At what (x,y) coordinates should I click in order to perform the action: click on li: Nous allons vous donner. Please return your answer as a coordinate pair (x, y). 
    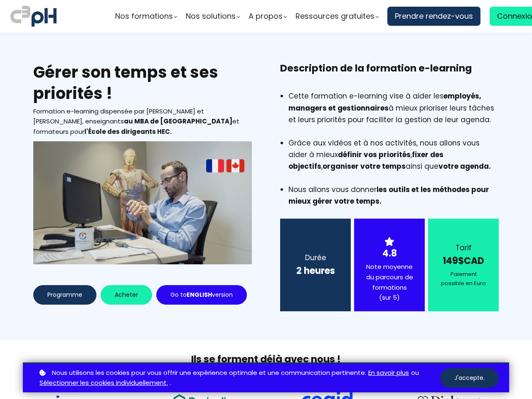
    Looking at the image, I should click on (394, 195).